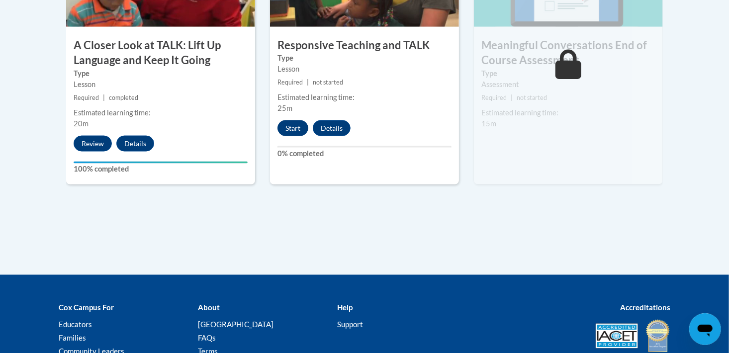  I want to click on b: Cox Campus For, so click(86, 308).